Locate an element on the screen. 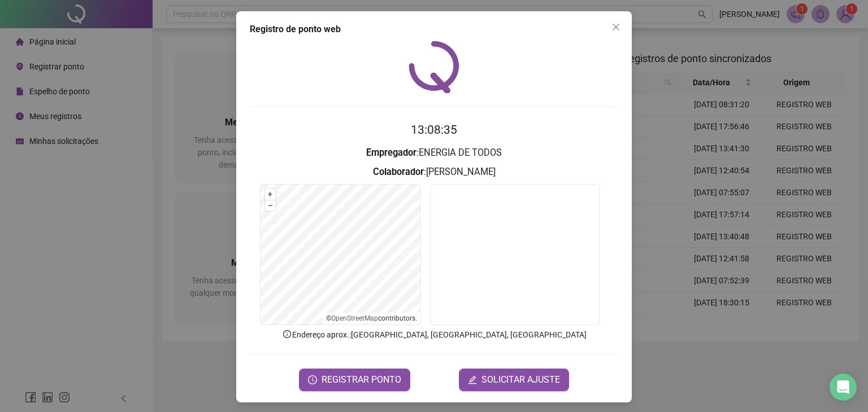  span: info-circle is located at coordinates (288, 334).